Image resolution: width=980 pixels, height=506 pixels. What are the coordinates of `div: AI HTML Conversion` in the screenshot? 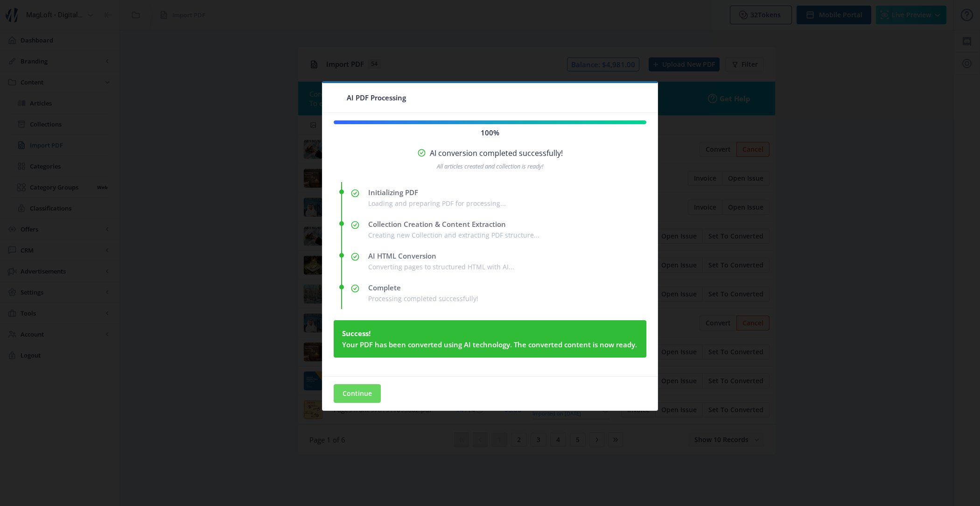 It's located at (507, 256).